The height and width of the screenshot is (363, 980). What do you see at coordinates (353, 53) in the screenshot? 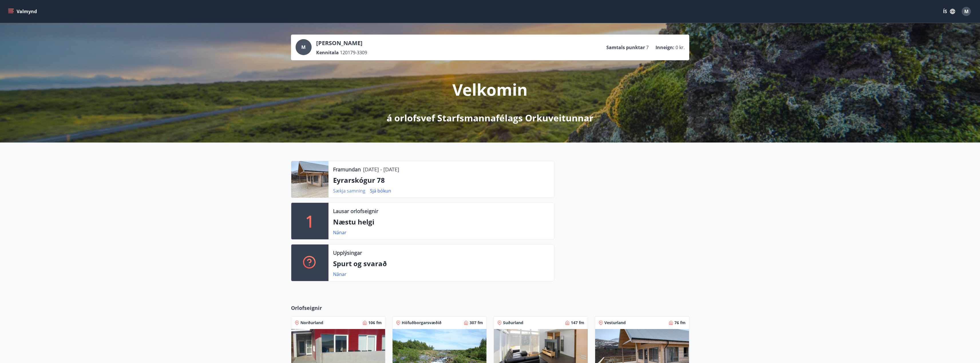
I see `span: 120179-3309` at bounding box center [353, 53].